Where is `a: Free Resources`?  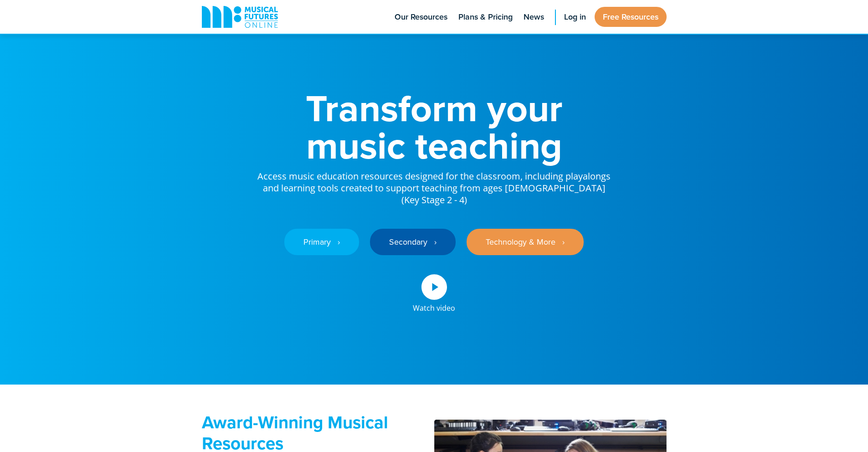
a: Free Resources is located at coordinates (631, 17).